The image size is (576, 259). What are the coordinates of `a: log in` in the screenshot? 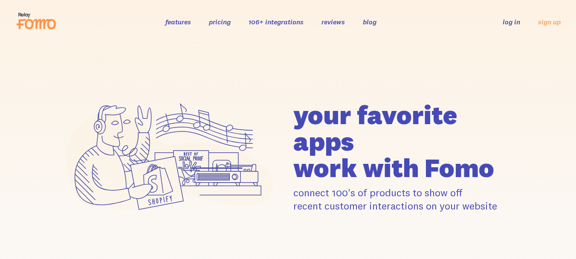 It's located at (511, 22).